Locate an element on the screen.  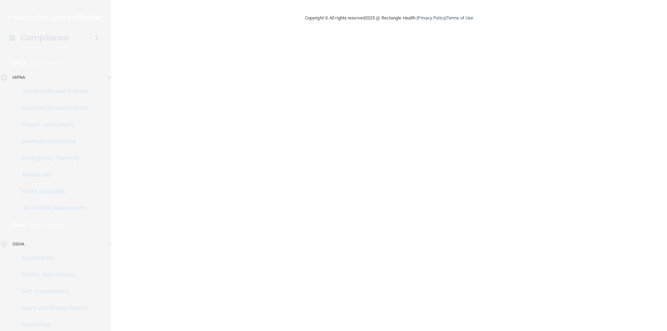
a: Privacy Policy is located at coordinates (431, 18).